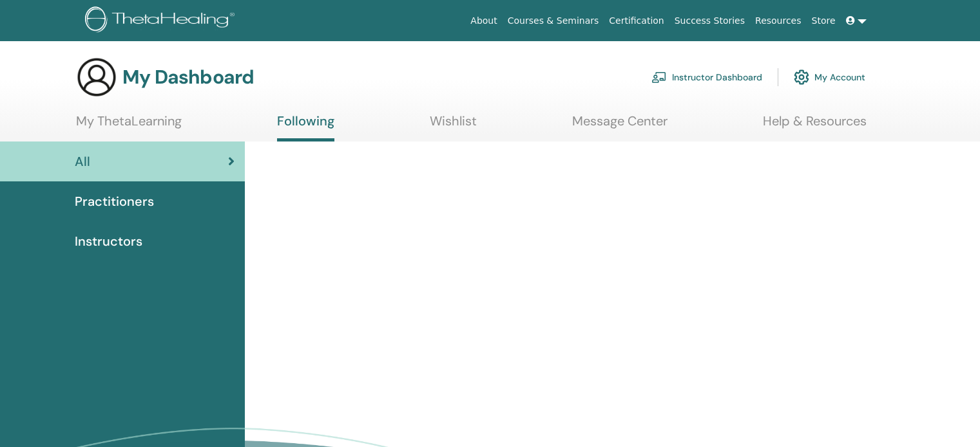 Image resolution: width=980 pixels, height=447 pixels. I want to click on span: Instructors, so click(108, 241).